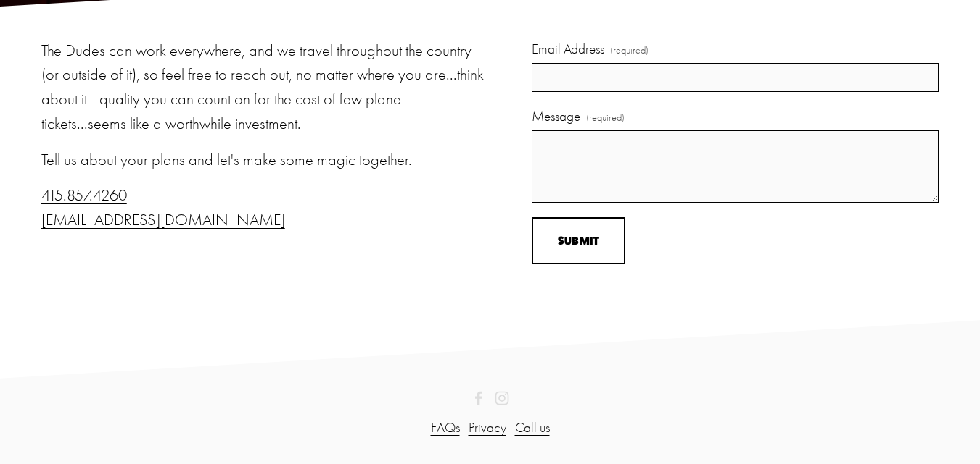 The width and height of the screenshot is (980, 464). Describe the element at coordinates (568, 49) in the screenshot. I see `span: Email Address` at that location.